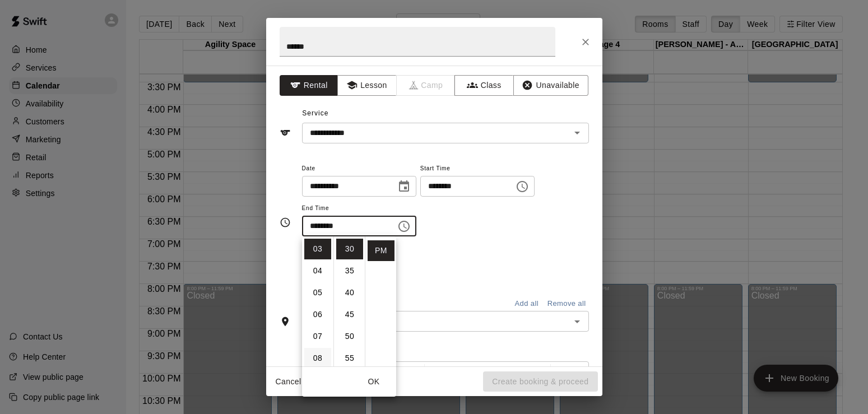 This screenshot has height=414, width=868. What do you see at coordinates (350, 292) in the screenshot?
I see `li: 40 minutes` at bounding box center [350, 292].